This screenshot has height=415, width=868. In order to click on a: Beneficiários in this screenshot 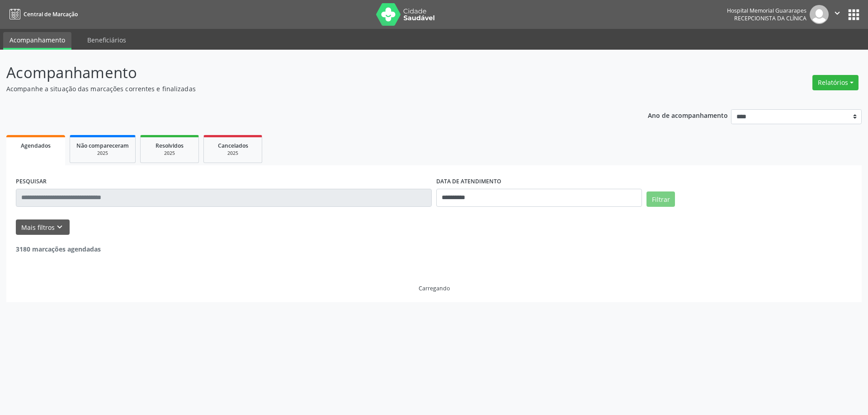, I will do `click(107, 40)`.